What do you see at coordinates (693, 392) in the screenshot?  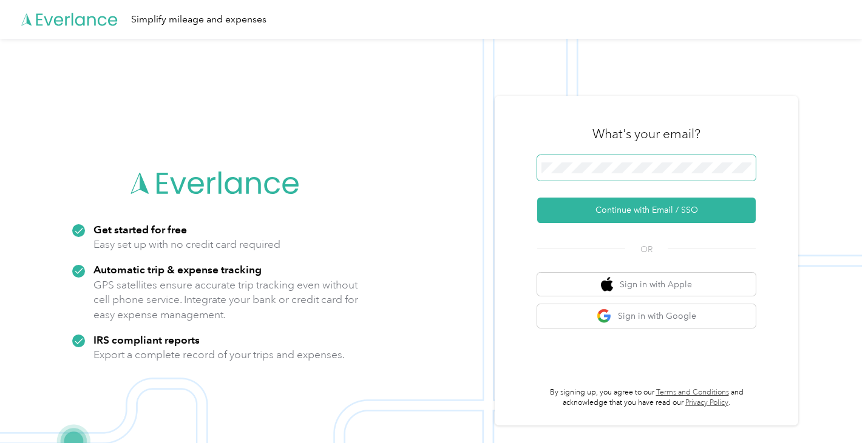 I see `a: Terms and Conditions` at bounding box center [693, 392].